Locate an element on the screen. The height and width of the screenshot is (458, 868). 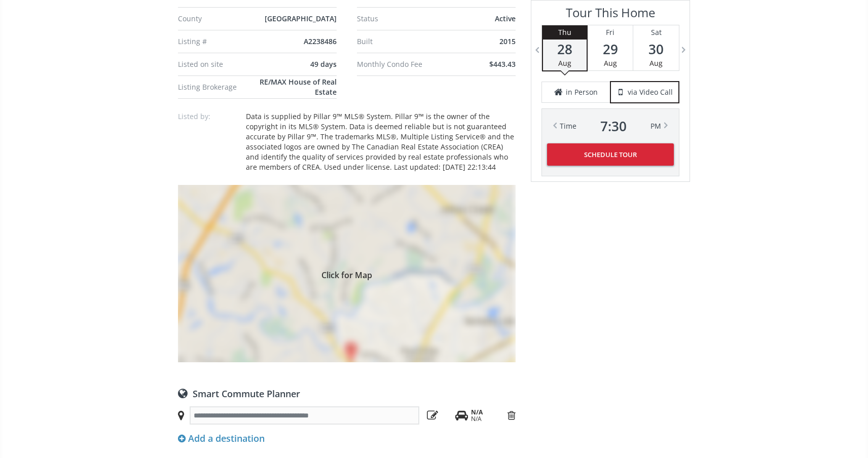
div: Listing Brokerage is located at coordinates (214, 87).